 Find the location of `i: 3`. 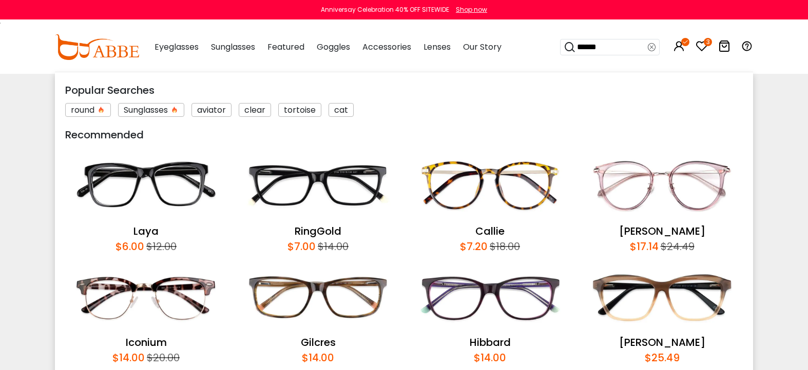

i: 3 is located at coordinates (708, 42).